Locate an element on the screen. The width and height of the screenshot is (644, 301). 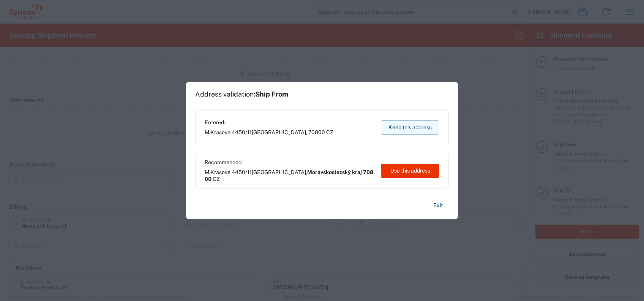
button: Exit is located at coordinates (438, 206).